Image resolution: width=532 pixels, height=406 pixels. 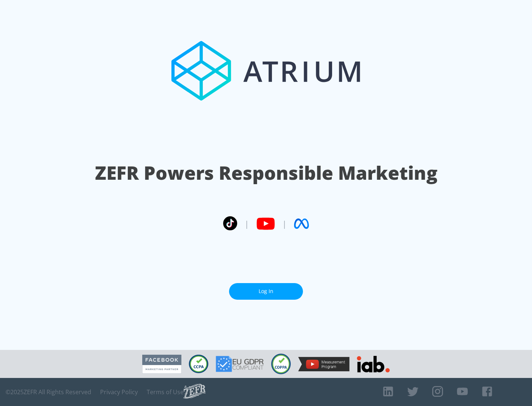 I want to click on img: GDPR Compliant, so click(x=240, y=364).